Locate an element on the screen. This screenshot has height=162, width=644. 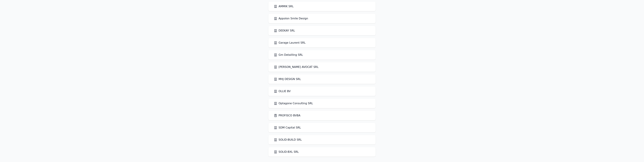
a: SOLID-BUILD SRL is located at coordinates (288, 140).